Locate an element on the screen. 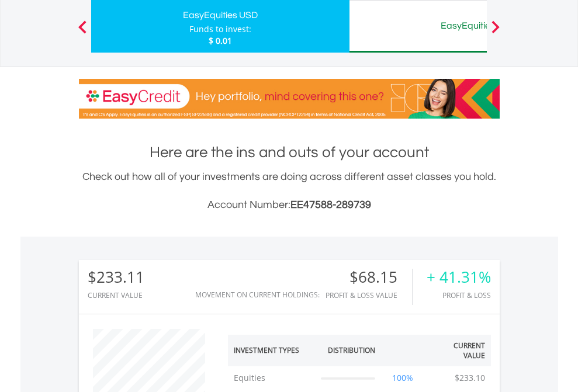 Image resolution: width=578 pixels, height=392 pixels. div: $68.15 is located at coordinates (369, 277).